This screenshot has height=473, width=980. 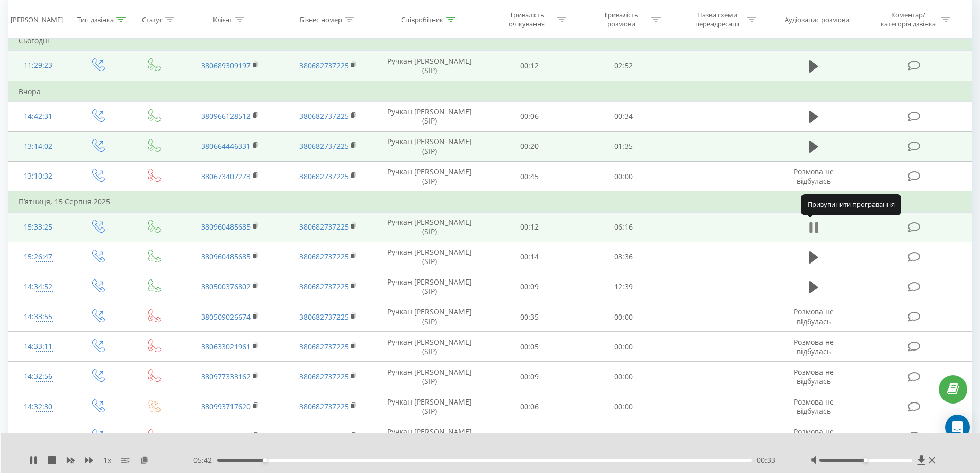 I want to click on div: Тривалість розмови, so click(x=621, y=20).